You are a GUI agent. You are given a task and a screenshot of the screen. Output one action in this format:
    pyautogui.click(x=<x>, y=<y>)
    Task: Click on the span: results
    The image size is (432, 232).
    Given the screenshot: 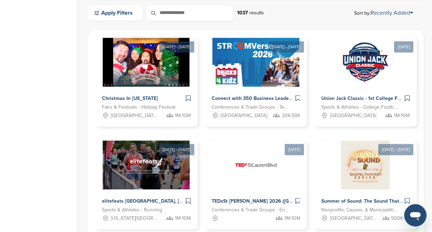 What is the action you would take?
    pyautogui.click(x=257, y=13)
    